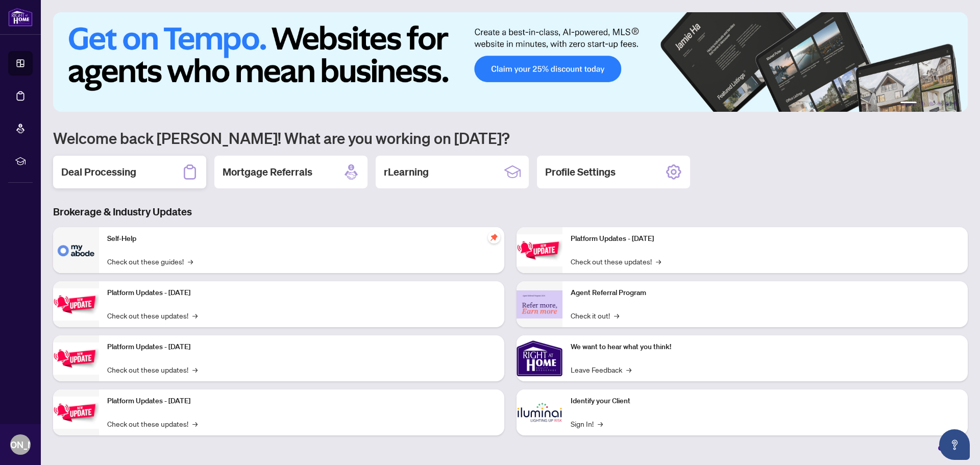 Image resolution: width=980 pixels, height=465 pixels. I want to click on h2: Mortgage Referrals, so click(267, 172).